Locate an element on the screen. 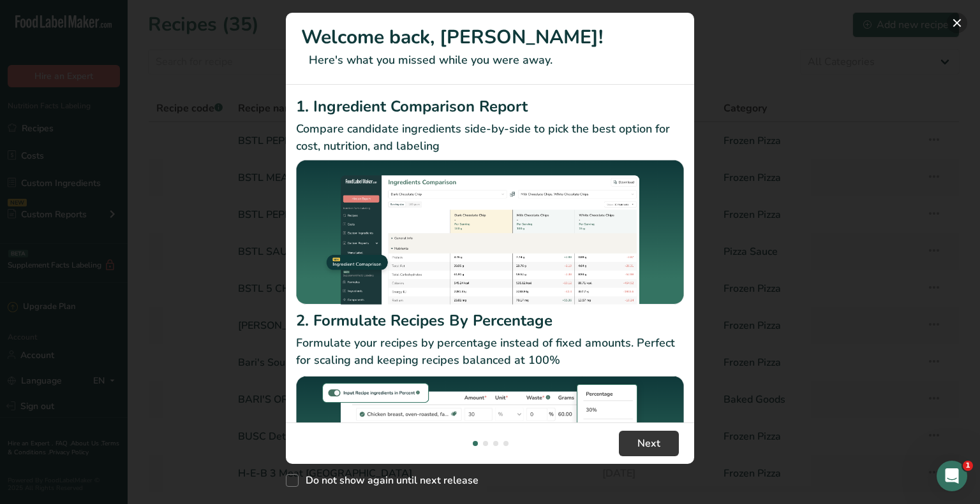 Image resolution: width=980 pixels, height=504 pixels. p: Formulate your recipes by percentage instead of fixed amounts. Perfect for scaling and keeping re... is located at coordinates (490, 352).